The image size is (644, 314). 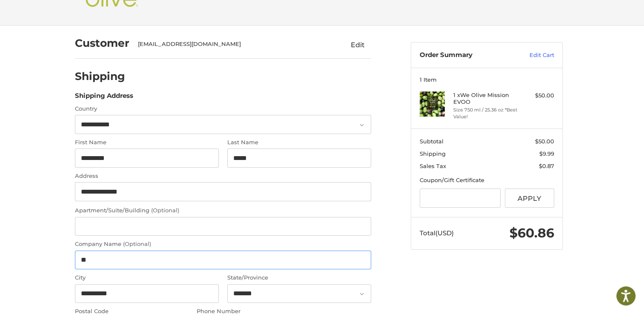 What do you see at coordinates (530, 198) in the screenshot?
I see `button: Apply` at bounding box center [530, 198].